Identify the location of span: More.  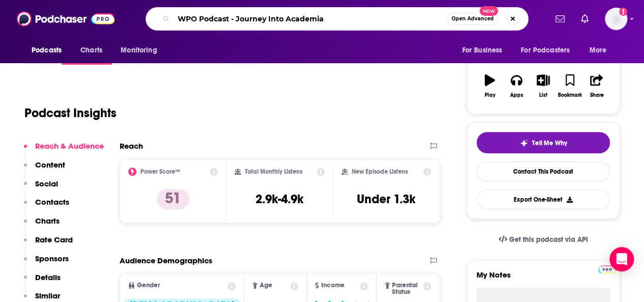
(598, 50).